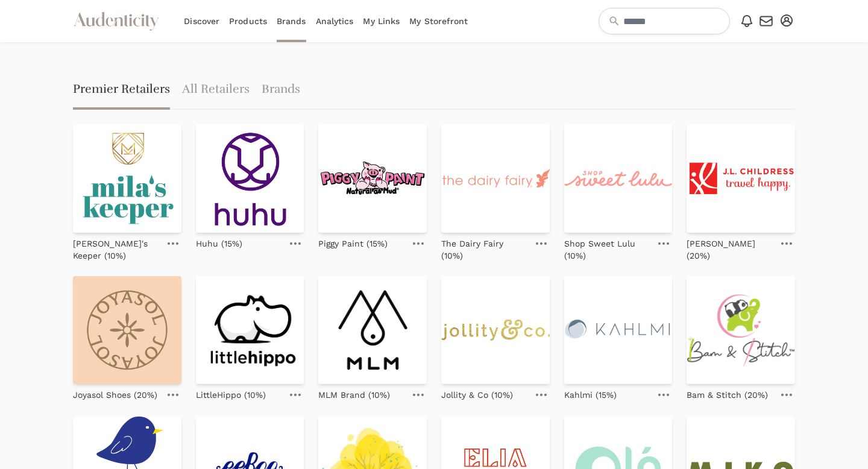 The height and width of the screenshot is (469, 868). I want to click on p: Bam & Stitch (20%), so click(727, 395).